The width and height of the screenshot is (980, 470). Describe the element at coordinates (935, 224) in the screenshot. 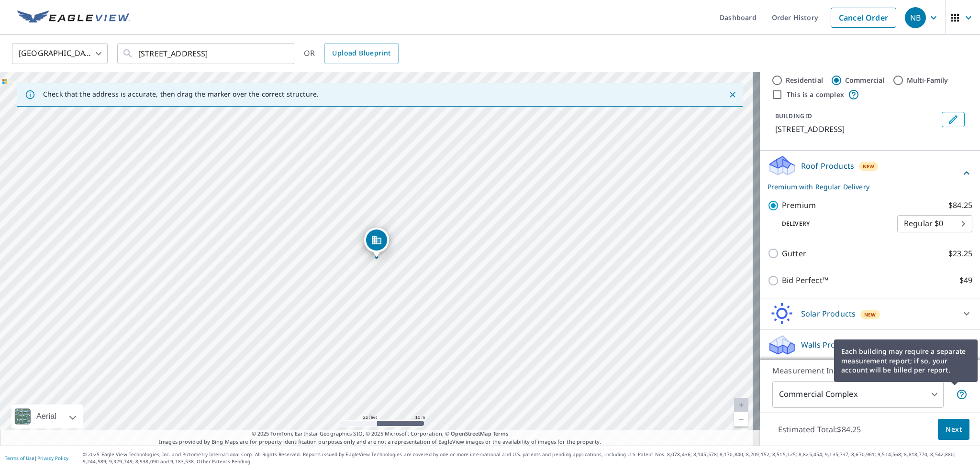

I see `div: Regular $0` at that location.